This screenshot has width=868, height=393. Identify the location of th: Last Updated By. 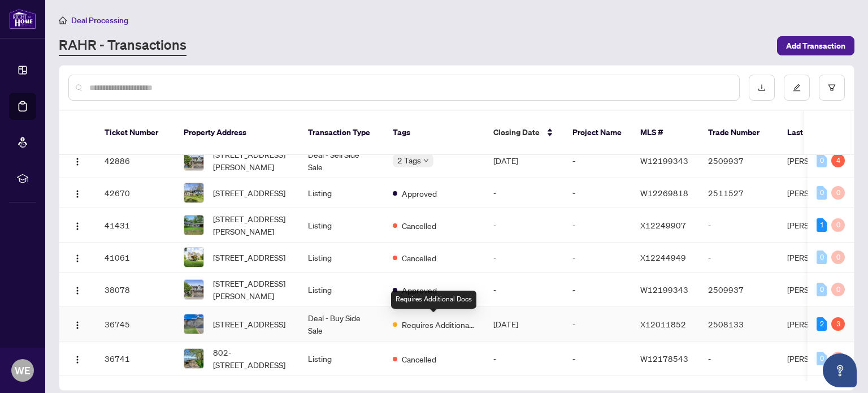
(820, 133).